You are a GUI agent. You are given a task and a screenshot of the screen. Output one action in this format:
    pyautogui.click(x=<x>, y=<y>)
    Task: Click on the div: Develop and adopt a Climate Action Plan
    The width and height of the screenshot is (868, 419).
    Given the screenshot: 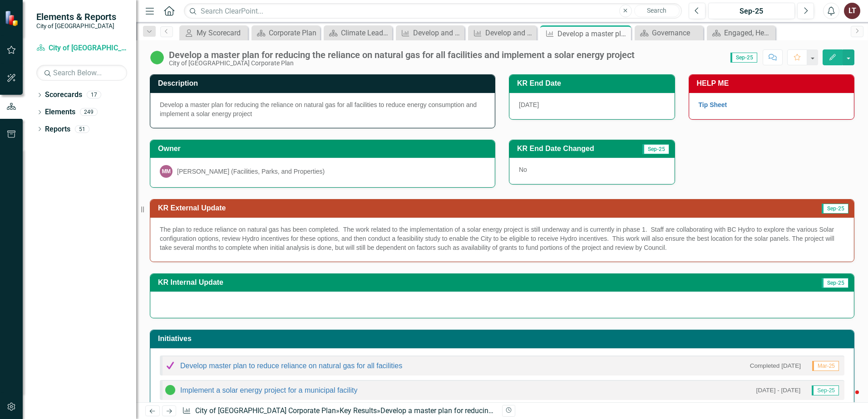 What is the action you would take?
    pyautogui.click(x=438, y=33)
    